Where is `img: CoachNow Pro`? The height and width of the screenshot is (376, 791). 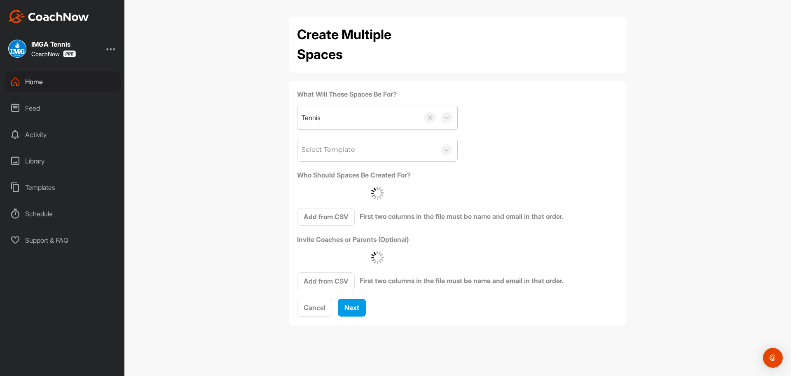
img: CoachNow Pro is located at coordinates (69, 54).